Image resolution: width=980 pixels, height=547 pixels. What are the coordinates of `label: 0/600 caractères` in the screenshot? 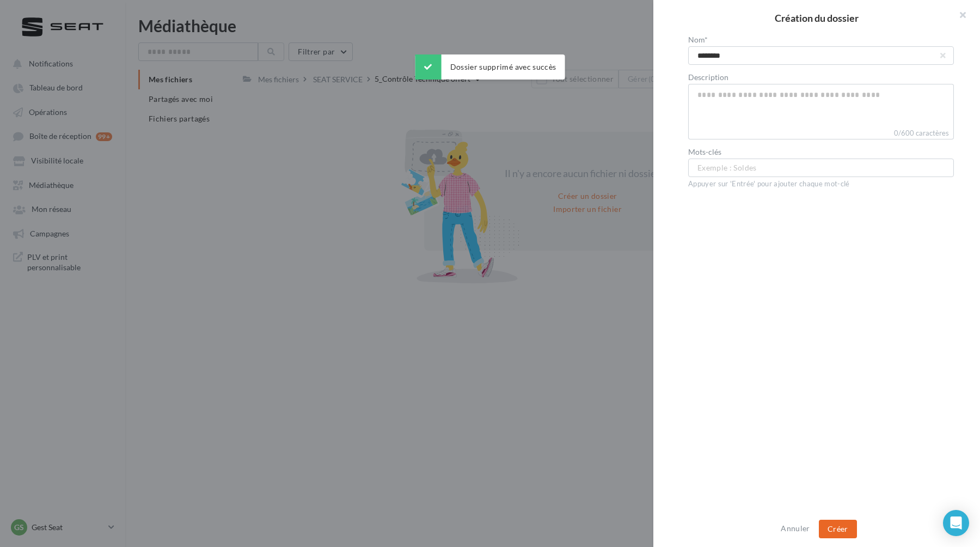 It's located at (820, 133).